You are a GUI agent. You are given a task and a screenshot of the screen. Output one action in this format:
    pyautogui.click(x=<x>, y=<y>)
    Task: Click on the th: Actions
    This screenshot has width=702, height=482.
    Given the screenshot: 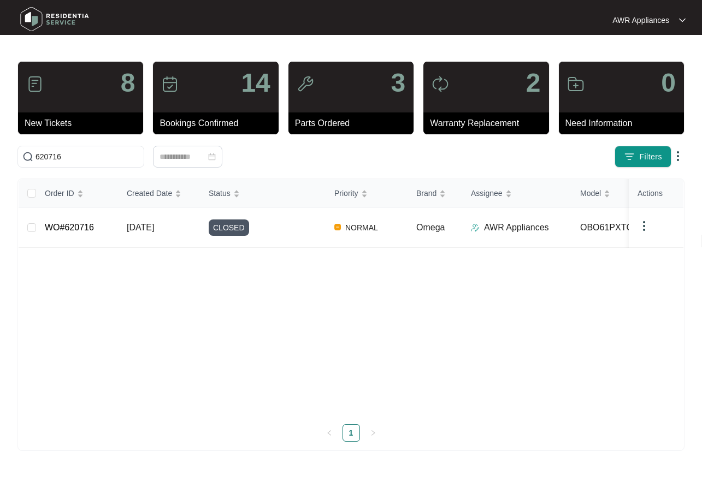 What is the action you would take?
    pyautogui.click(x=656, y=193)
    